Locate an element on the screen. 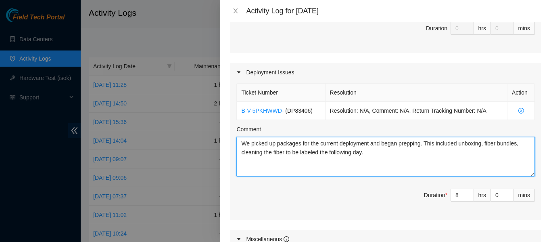 This screenshot has width=551, height=242. span: close is located at coordinates (236, 11).